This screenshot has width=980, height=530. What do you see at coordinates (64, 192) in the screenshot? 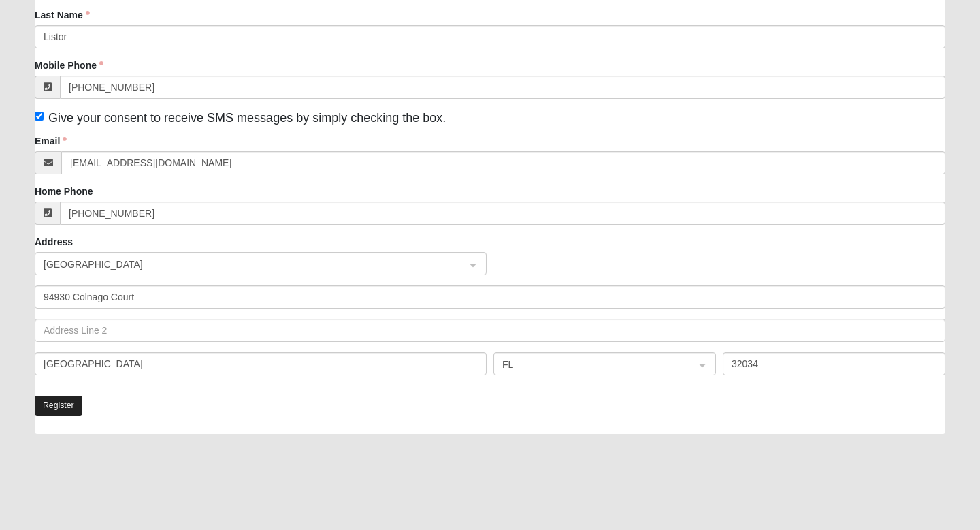
I see `label: Home Phone` at bounding box center [64, 192].